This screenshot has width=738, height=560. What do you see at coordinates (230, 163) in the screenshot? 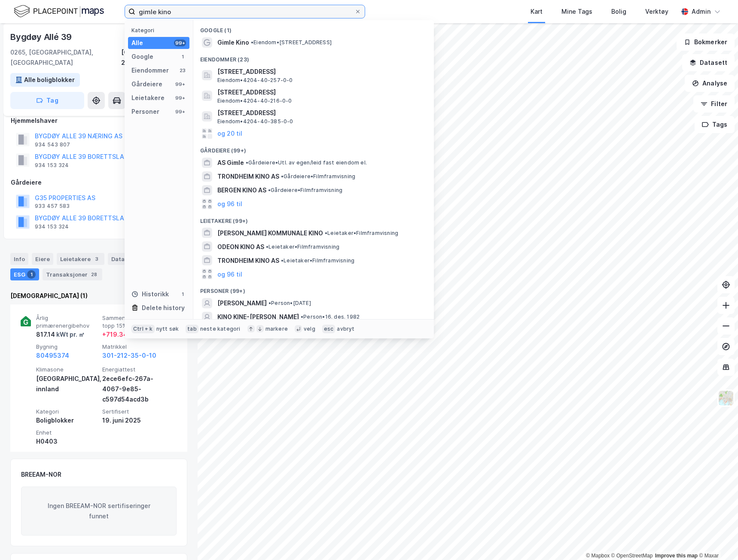
I see `span: AS Gimle` at bounding box center [230, 163].